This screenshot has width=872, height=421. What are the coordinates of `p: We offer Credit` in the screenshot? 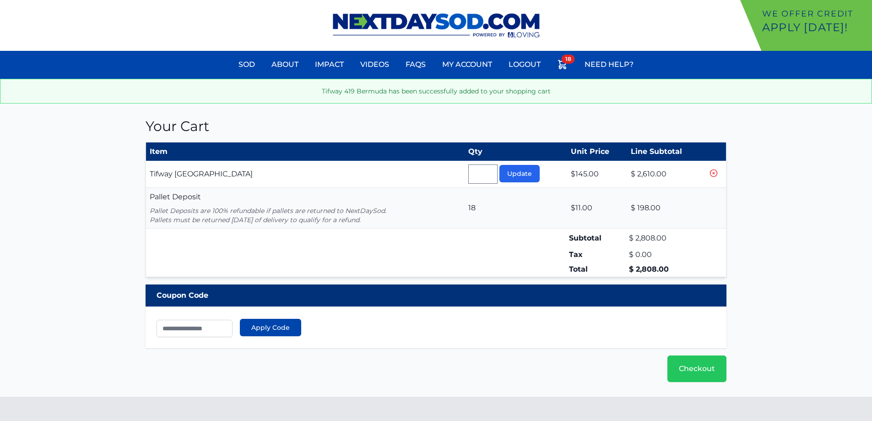 It's located at (815, 14).